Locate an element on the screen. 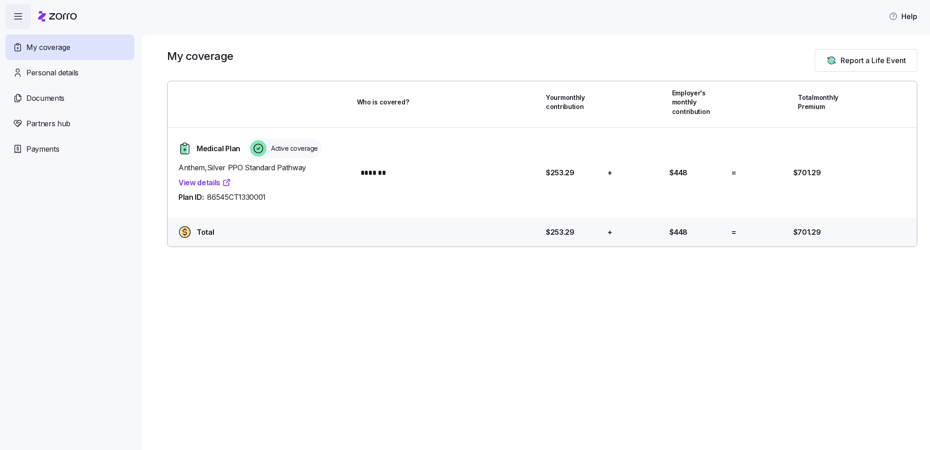  span: Documents is located at coordinates (45, 98).